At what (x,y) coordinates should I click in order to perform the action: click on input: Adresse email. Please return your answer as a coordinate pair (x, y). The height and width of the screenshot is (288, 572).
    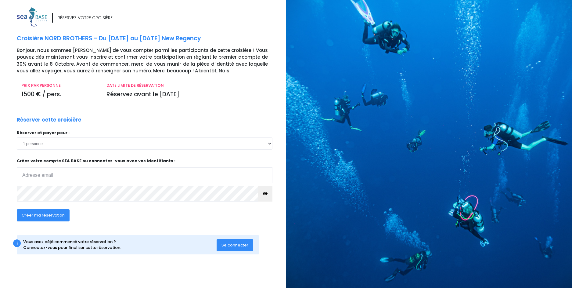
    Looking at the image, I should click on (145, 175).